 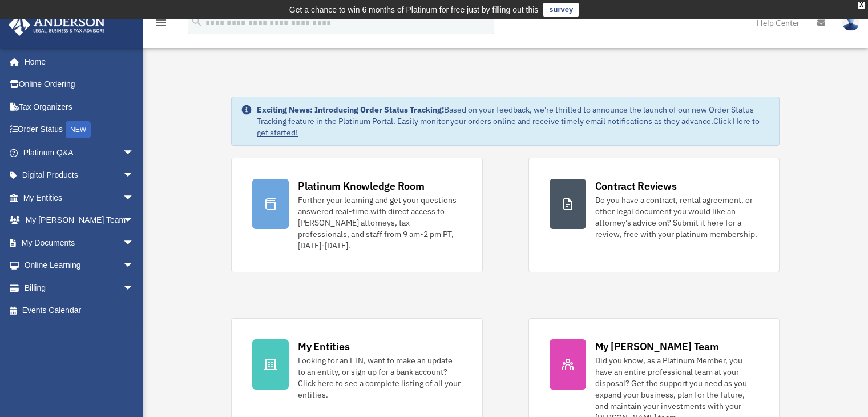 What do you see at coordinates (356, 215) in the screenshot?
I see `a: Platinum Knowledge Room Further your learning and get your questions answered real-time with dire...` at bounding box center [356, 215].